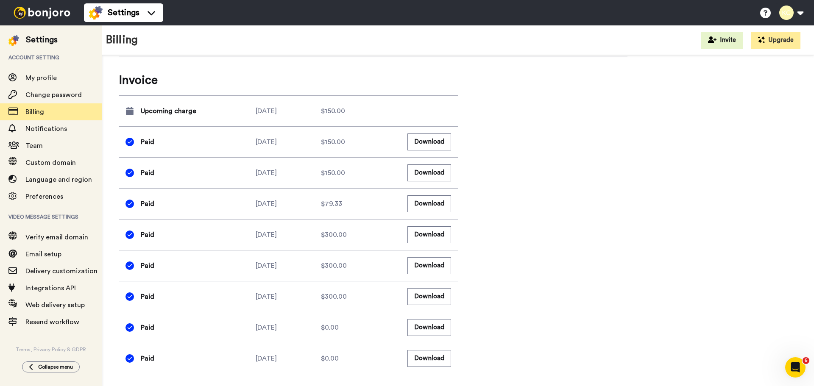 Image resolution: width=814 pixels, height=386 pixels. Describe the element at coordinates (42, 40) in the screenshot. I see `div: Settings` at that location.